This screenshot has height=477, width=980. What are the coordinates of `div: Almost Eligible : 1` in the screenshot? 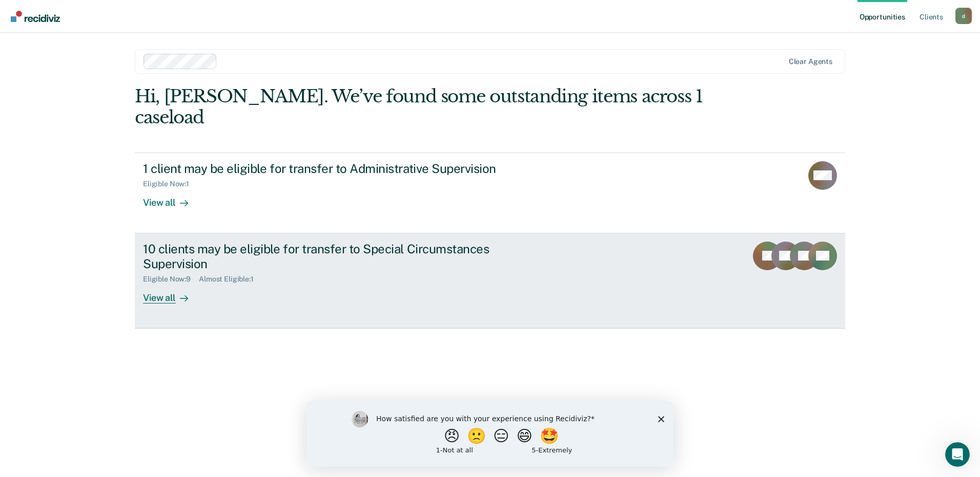 It's located at (230, 279).